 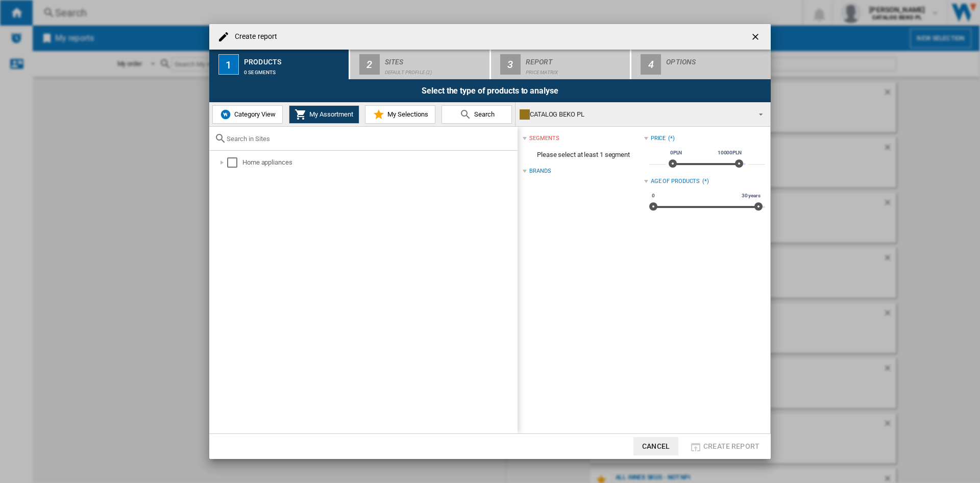 What do you see at coordinates (510, 64) in the screenshot?
I see `div: 3` at bounding box center [510, 64].